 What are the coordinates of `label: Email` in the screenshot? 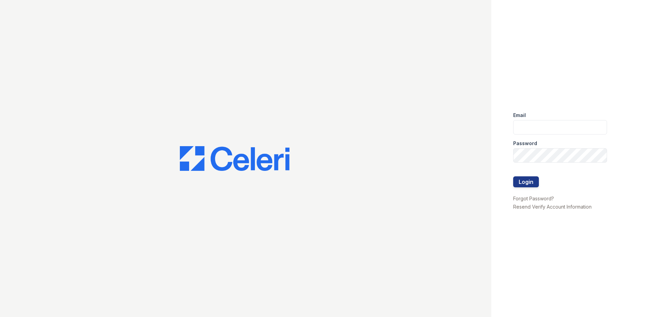 It's located at (519, 115).